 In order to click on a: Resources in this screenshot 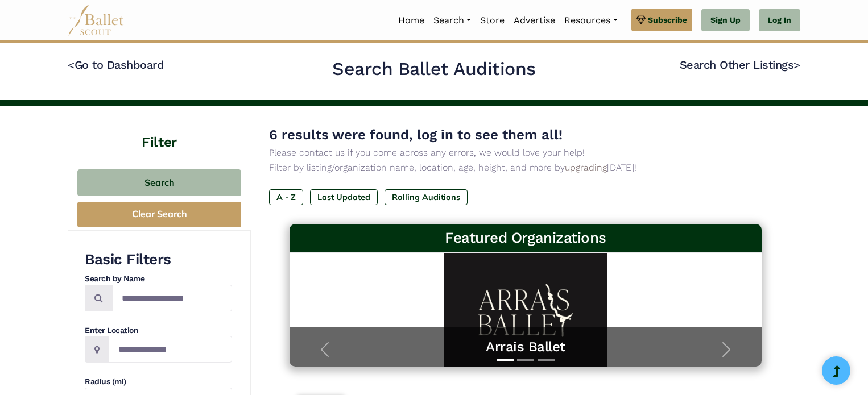, I will do `click(590, 21)`.